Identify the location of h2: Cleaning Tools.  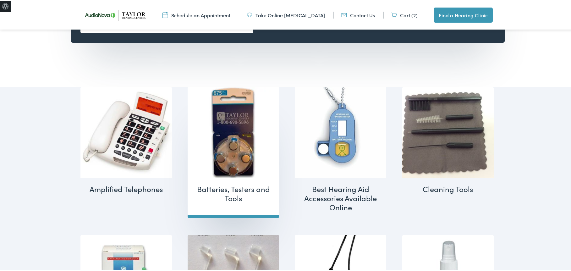
(448, 188).